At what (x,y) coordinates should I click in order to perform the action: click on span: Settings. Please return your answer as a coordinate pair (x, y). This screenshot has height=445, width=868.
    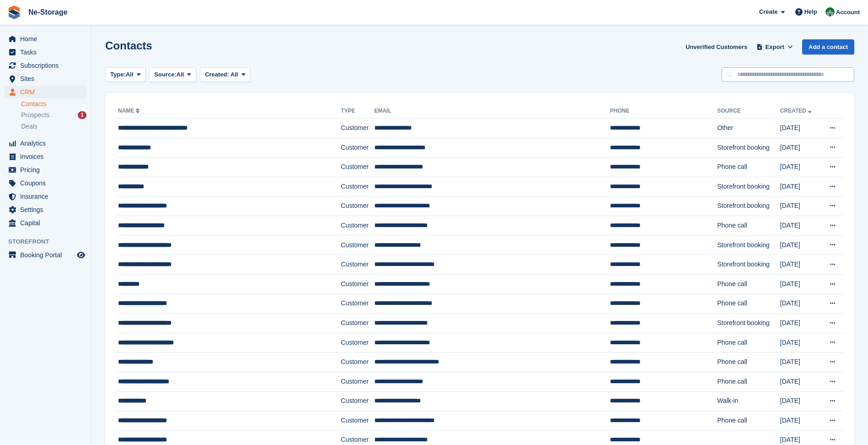
    Looking at the image, I should click on (47, 210).